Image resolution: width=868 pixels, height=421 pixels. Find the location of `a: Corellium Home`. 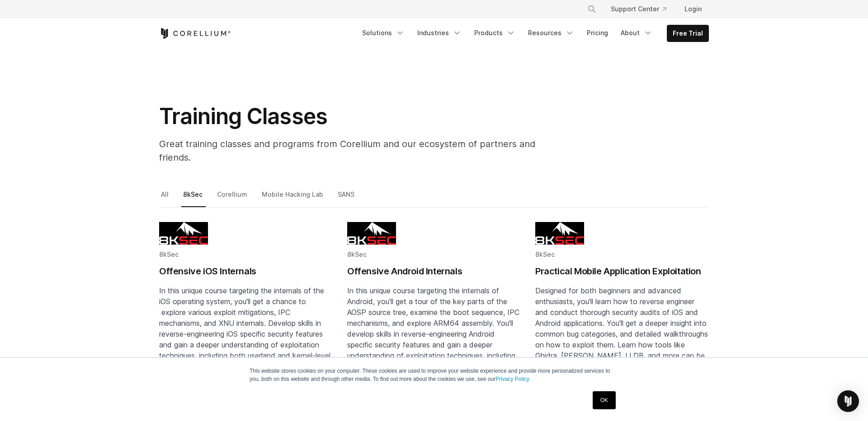

a: Corellium Home is located at coordinates (195, 34).